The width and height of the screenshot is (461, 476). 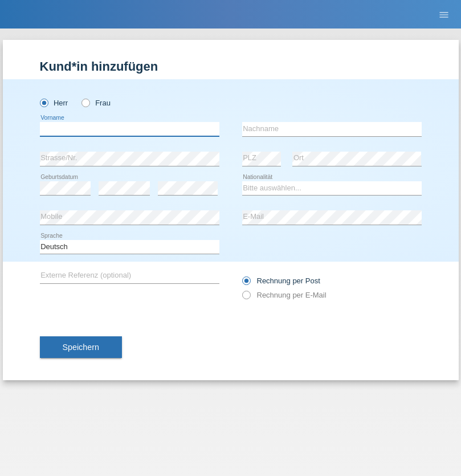 What do you see at coordinates (443, 14) in the screenshot?
I see `a: menu` at bounding box center [443, 14].